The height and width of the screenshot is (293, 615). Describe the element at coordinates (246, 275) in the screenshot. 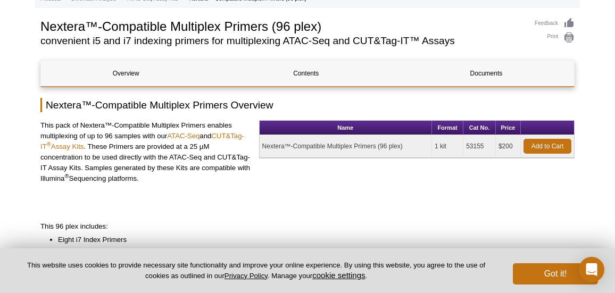

I see `a: Privacy Policy` at that location.